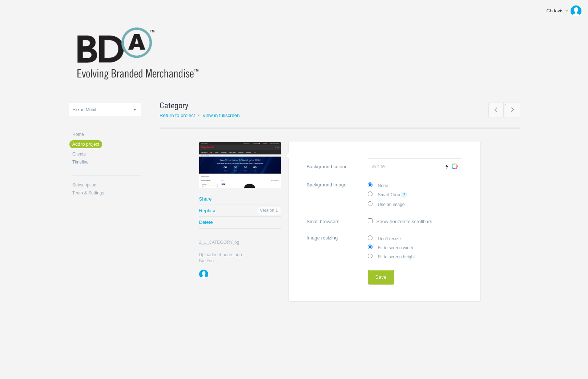 This screenshot has width=588, height=379. What do you see at coordinates (177, 115) in the screenshot?
I see `a: Return to project` at bounding box center [177, 115].